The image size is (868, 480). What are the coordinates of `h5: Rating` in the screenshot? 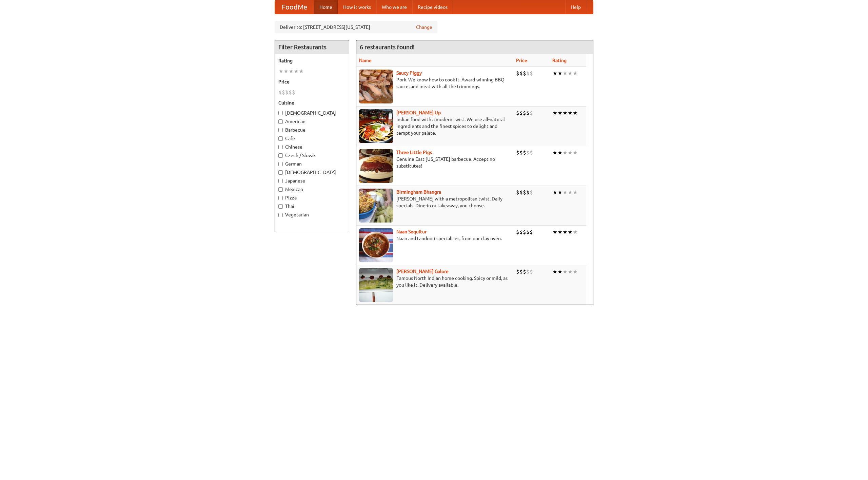 It's located at (311, 61).